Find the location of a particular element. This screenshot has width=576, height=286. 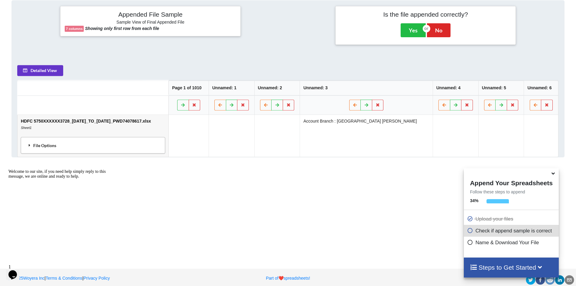

div: reddit is located at coordinates (550, 280).